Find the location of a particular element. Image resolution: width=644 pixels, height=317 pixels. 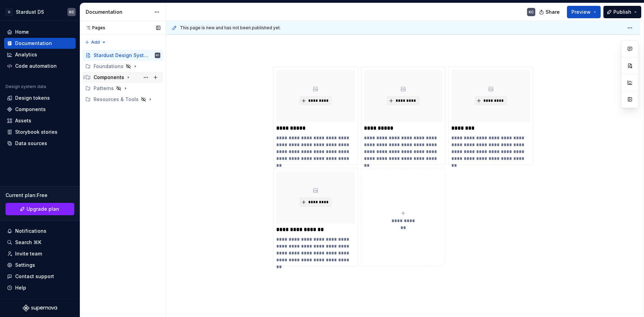

div: Notifications is located at coordinates (31, 231).